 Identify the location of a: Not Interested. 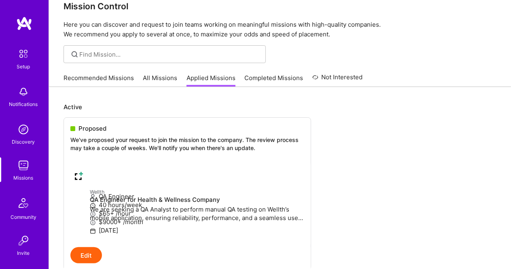
(337, 80).